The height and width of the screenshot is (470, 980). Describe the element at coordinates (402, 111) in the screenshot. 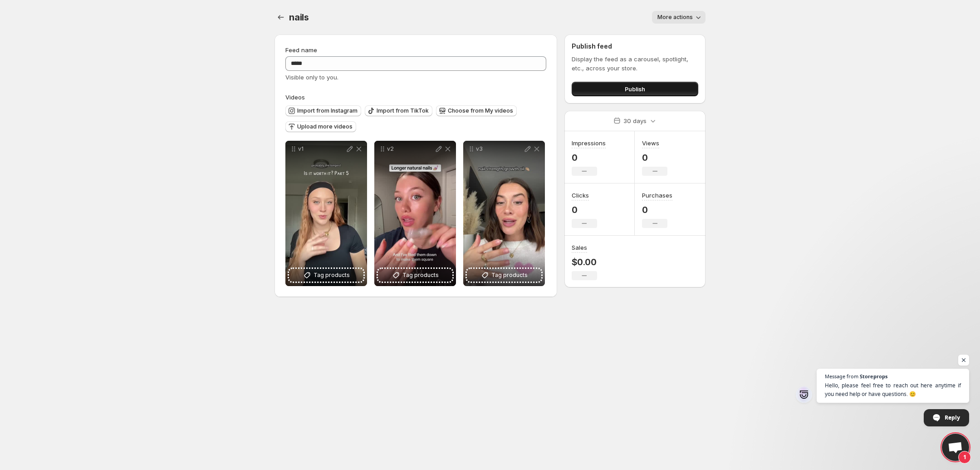

I see `span: Import from TikTok` at that location.